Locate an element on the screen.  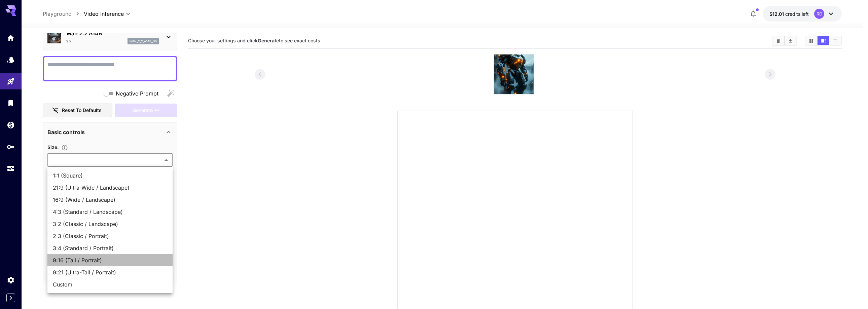
span: 3:2 (Classic / Landscape) is located at coordinates (110, 224).